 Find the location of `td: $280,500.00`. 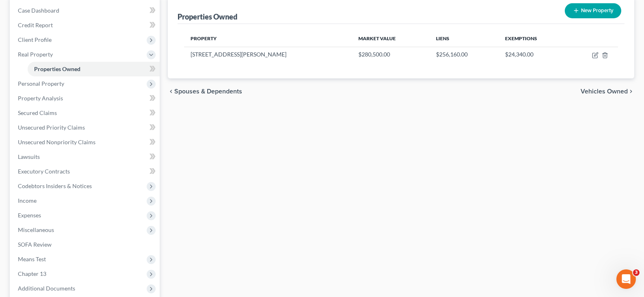

td: $280,500.00 is located at coordinates (390, 55).